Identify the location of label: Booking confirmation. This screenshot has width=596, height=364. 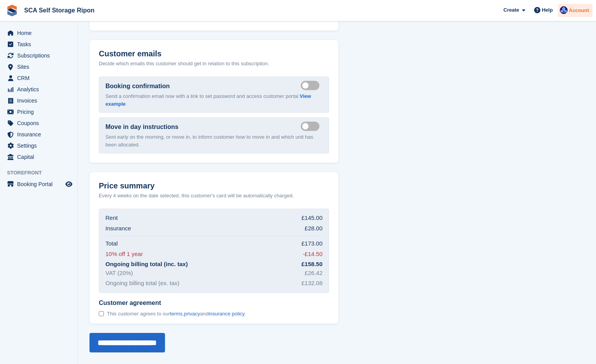
(138, 86).